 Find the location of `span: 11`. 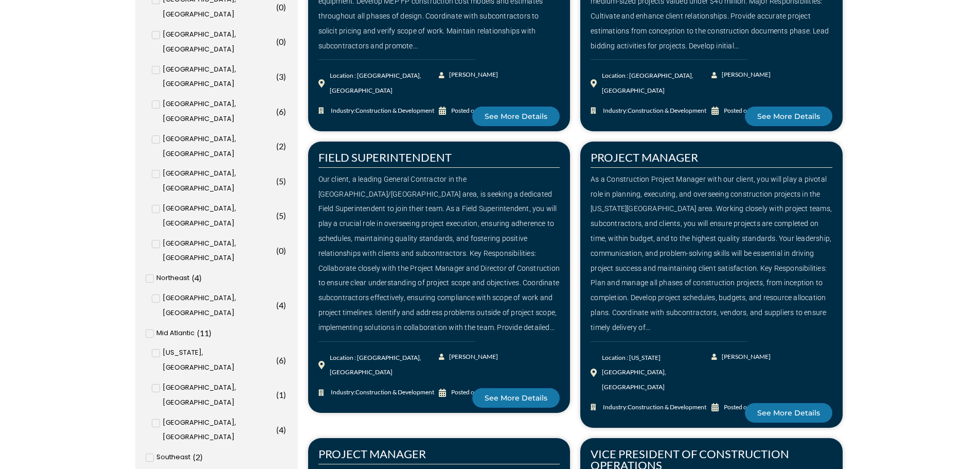

span: 11 is located at coordinates (204, 332).